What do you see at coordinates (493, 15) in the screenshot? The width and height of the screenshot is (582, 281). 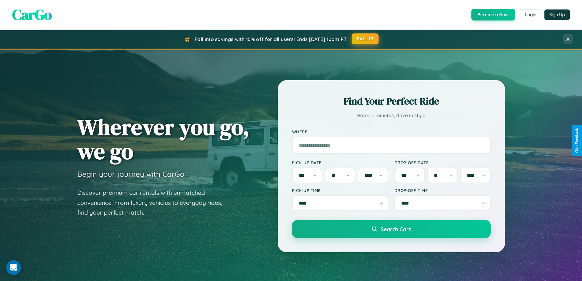 I see `button: Become a Host` at bounding box center [493, 15].